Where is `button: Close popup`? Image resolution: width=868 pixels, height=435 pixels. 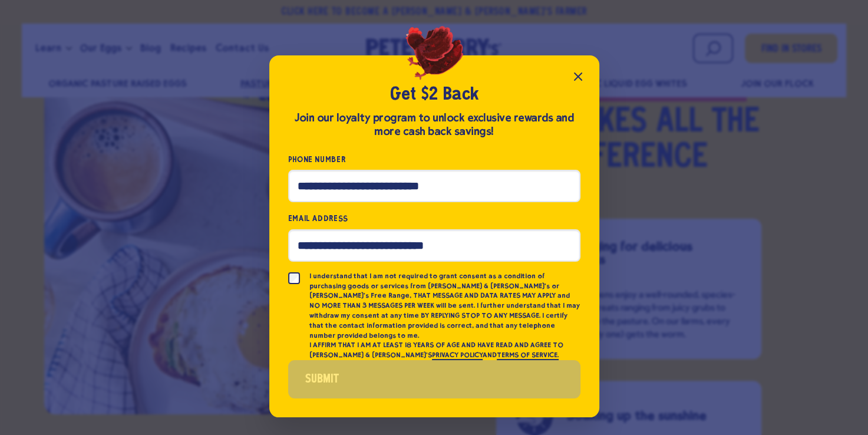
button: Close popup is located at coordinates (578, 77).